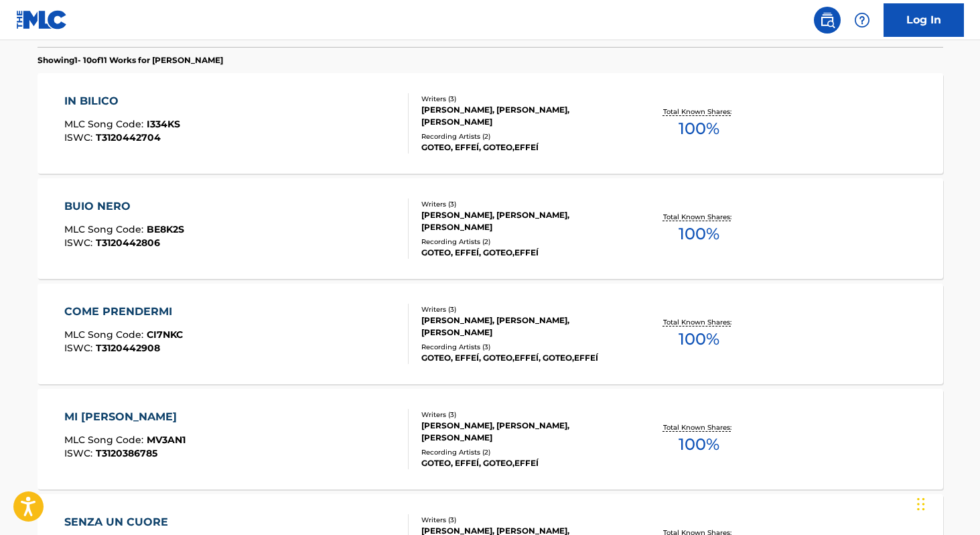 The image size is (980, 535). I want to click on div: Chat Widget, so click(947, 503).